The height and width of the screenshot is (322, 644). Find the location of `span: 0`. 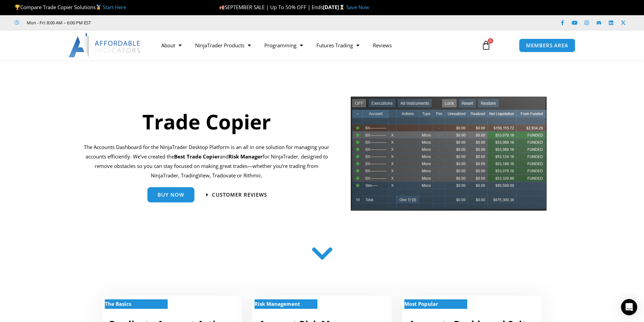

span: 0 is located at coordinates (490, 41).